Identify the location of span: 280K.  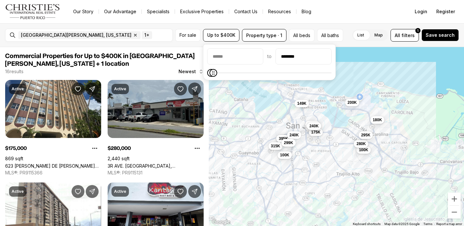
(361, 144).